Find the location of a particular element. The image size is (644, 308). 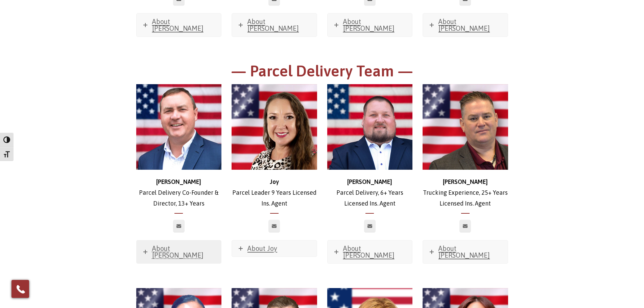

p: Parcel Leader 9 Years Licensed Ins. Agent is located at coordinates (274, 193).